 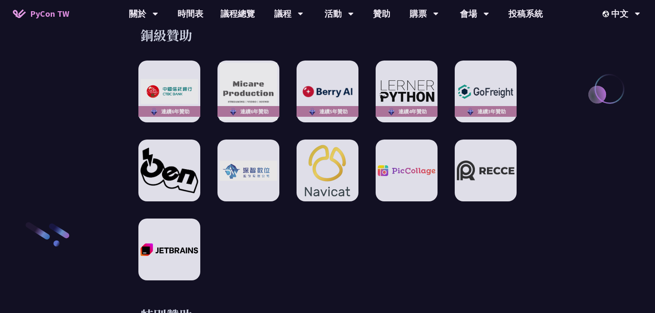 I want to click on img: Home icon of PyCon TW 2025, so click(x=19, y=14).